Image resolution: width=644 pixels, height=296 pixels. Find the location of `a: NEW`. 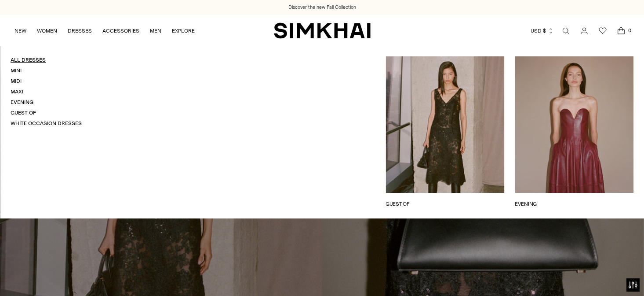

a: NEW is located at coordinates (20, 31).